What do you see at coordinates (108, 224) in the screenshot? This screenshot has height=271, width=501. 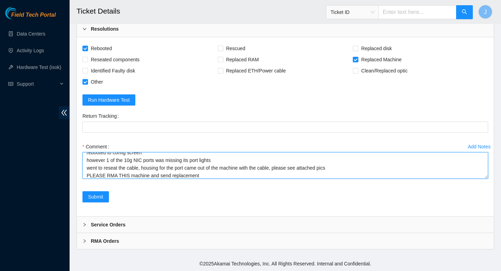 I see `b: Service Orders` at bounding box center [108, 224].